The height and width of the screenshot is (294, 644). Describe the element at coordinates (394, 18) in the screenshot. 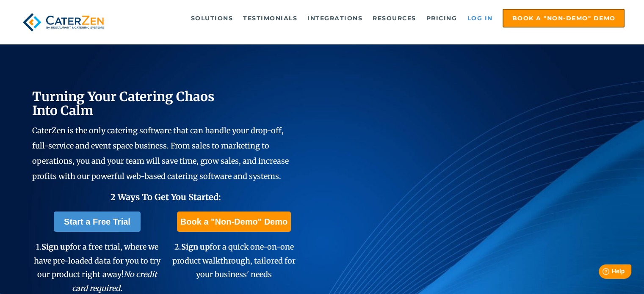

I see `a: Resources` at that location.